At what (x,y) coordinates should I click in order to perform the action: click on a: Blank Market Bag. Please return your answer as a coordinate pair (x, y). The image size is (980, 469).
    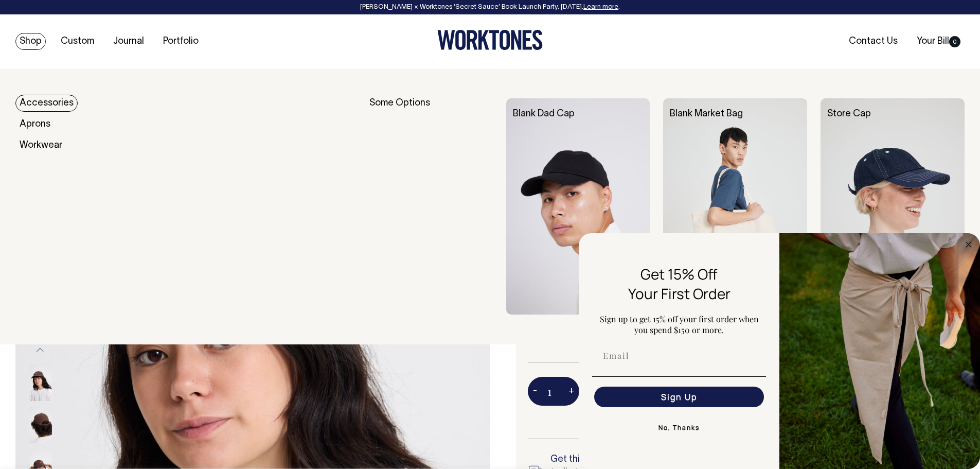
    Looking at the image, I should click on (706, 114).